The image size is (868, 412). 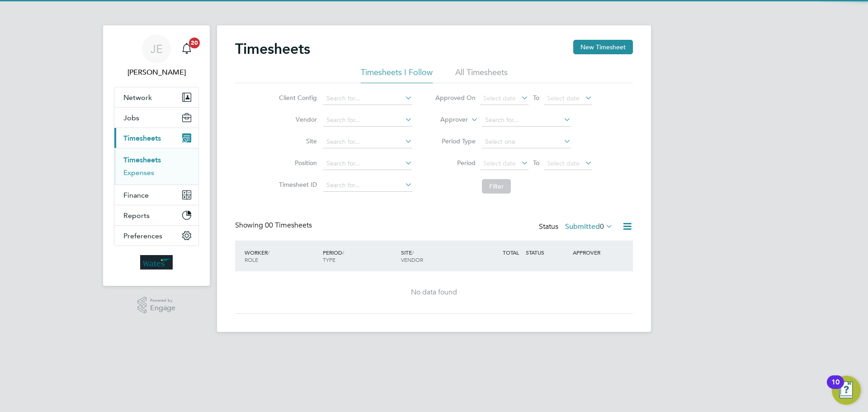 What do you see at coordinates (163, 308) in the screenshot?
I see `span: Engage` at bounding box center [163, 308].